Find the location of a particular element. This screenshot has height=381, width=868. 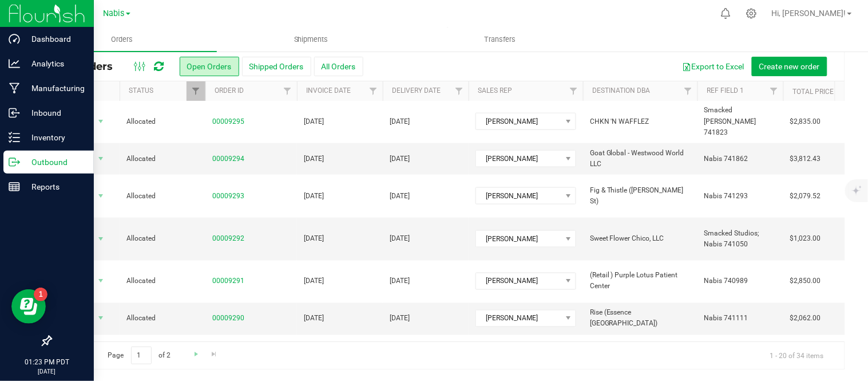

inline-svg: Inbound is located at coordinates (14, 113).